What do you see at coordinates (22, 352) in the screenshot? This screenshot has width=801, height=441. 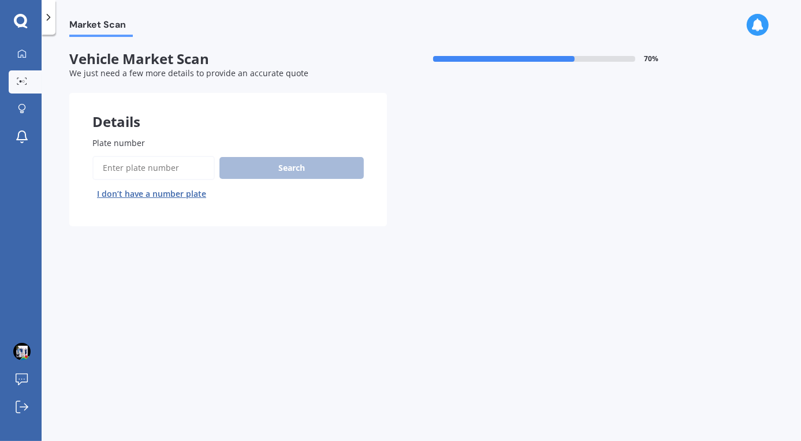 I see `img: picture` at bounding box center [22, 352].